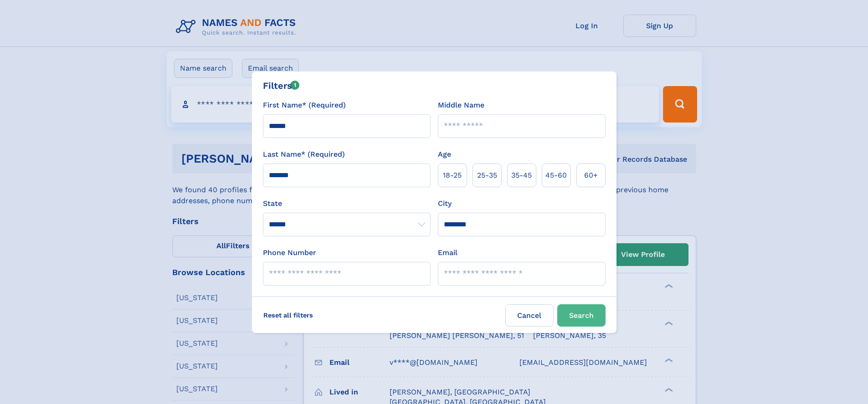 The image size is (868, 404). What do you see at coordinates (556, 176) in the screenshot?
I see `span: 45‑60` at bounding box center [556, 176].